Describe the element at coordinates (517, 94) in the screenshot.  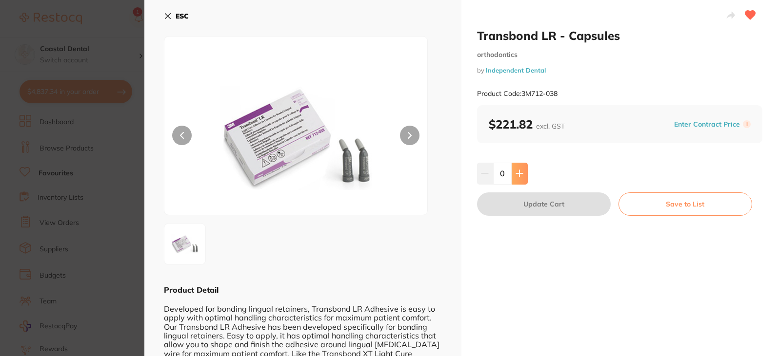
I see `small: Product Code: 3M712-038` at that location.